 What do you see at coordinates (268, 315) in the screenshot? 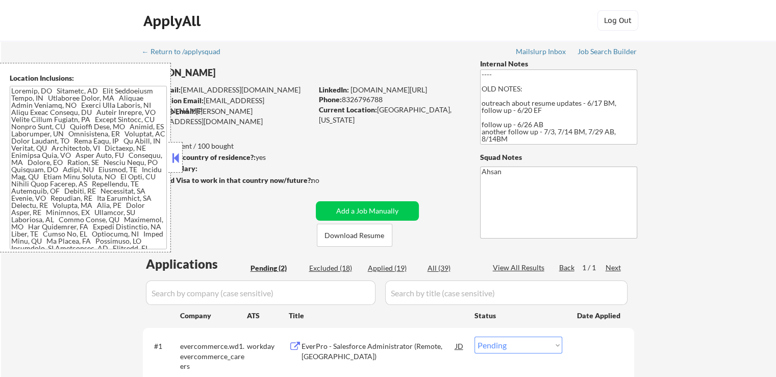
I see `div: ATS` at bounding box center [268, 315].